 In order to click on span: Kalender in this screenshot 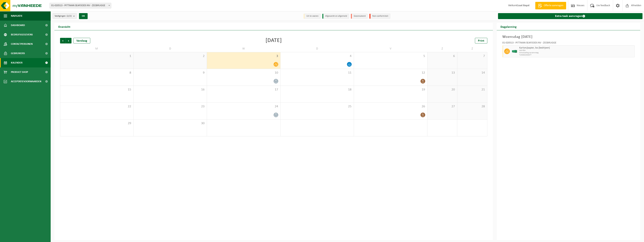, I will do `click(17, 63)`.